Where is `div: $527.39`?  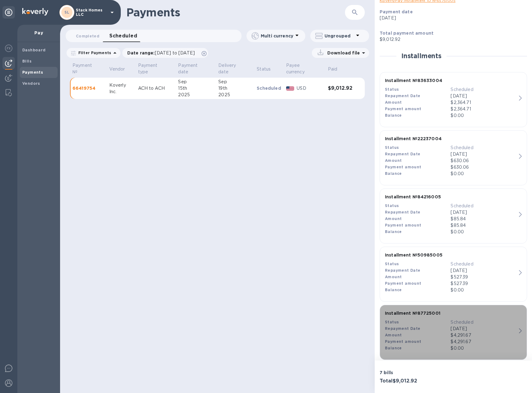
div: $527.39 is located at coordinates (483, 277).